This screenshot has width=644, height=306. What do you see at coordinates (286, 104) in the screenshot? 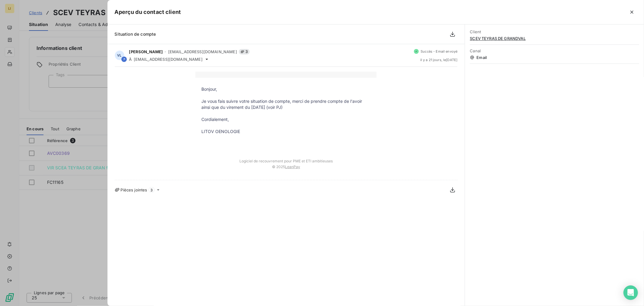
I see `p: Je vous fais suivre votre situation de compte, merci de prendre compte de l'avoir ainsi que du vi...` at bounding box center [286, 104].